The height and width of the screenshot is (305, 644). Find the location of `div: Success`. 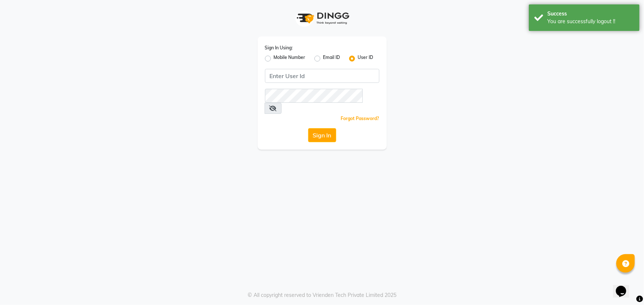

div: Success is located at coordinates (590, 14).